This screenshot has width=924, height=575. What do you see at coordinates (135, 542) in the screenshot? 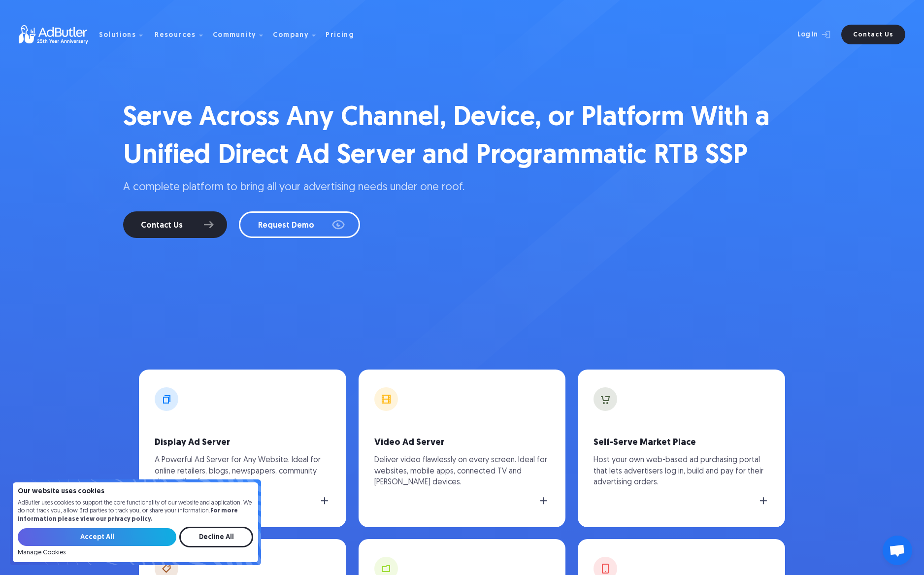
I see `form: Email Form` at bounding box center [135, 542].